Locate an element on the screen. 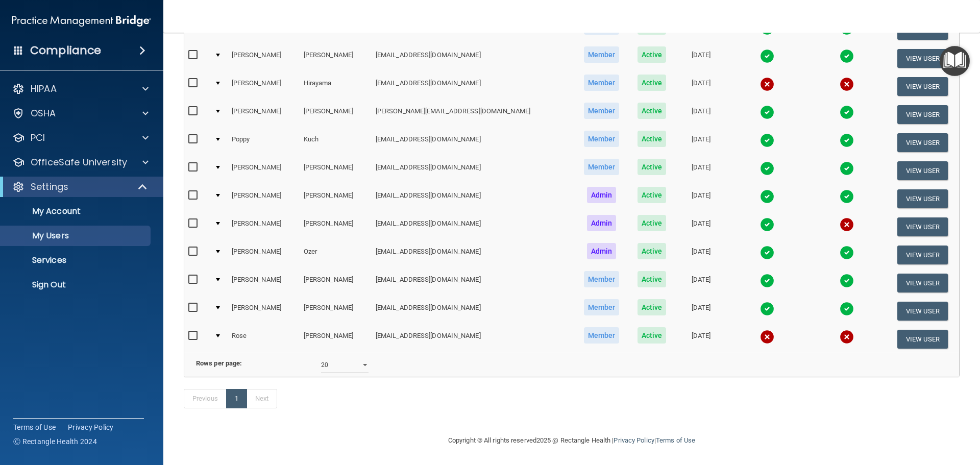 This screenshot has width=980, height=465. p: My Users is located at coordinates (76, 236).